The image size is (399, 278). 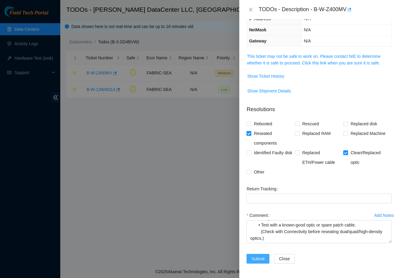 I want to click on a: This ticket may not be safe to work on. Please contact NIE to determine whether it is safe to pro..., so click(x=314, y=60).